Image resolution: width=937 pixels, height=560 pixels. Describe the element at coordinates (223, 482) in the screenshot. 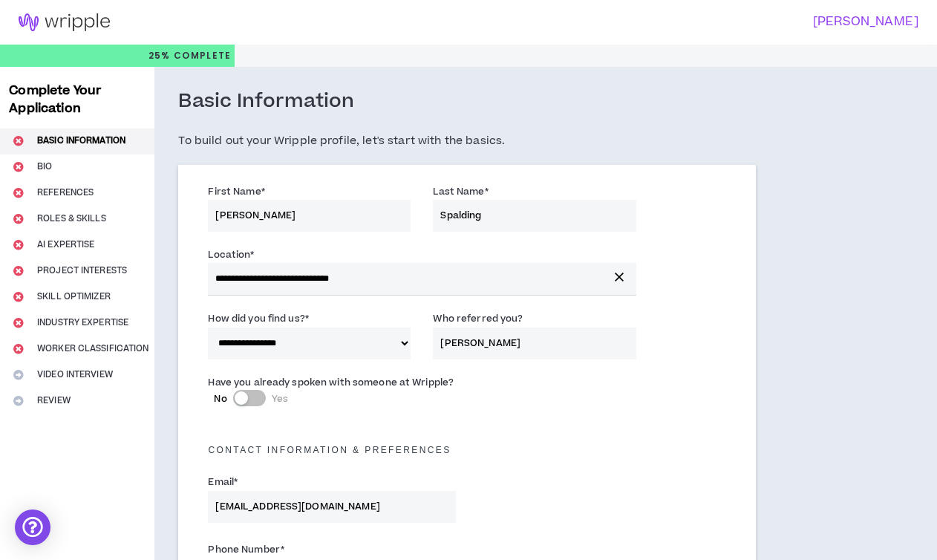

I see `label: Email` at that location.